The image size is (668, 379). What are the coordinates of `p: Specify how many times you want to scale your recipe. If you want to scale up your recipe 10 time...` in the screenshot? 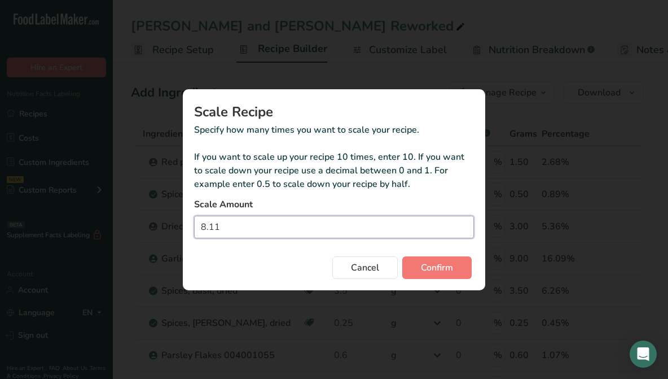 It's located at (334, 157).